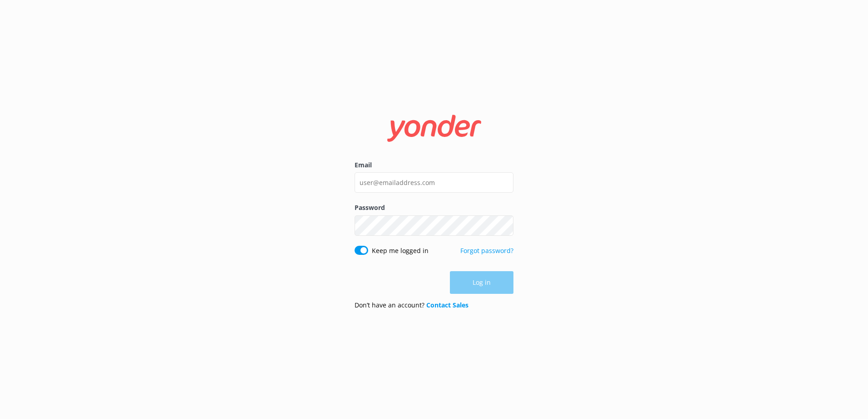 The image size is (868, 419). Describe the element at coordinates (434, 182) in the screenshot. I see `input: user@emailaddress.com` at that location.